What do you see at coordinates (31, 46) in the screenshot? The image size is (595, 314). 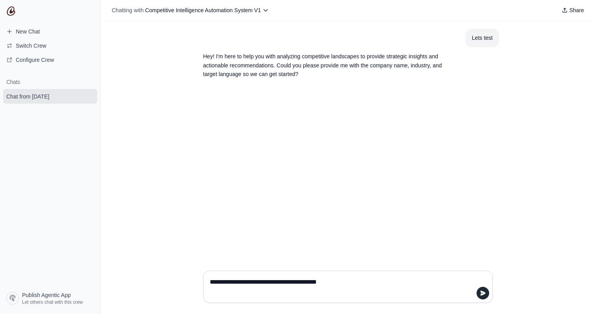 I see `span: Switch Crew` at bounding box center [31, 46].